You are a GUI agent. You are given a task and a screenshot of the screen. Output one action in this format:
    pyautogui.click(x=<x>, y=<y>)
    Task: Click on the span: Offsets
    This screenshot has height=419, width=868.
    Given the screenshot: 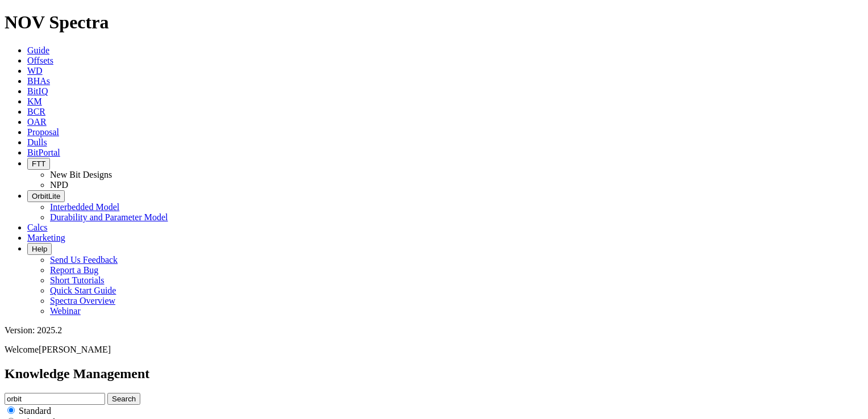 What is the action you would take?
    pyautogui.click(x=41, y=60)
    